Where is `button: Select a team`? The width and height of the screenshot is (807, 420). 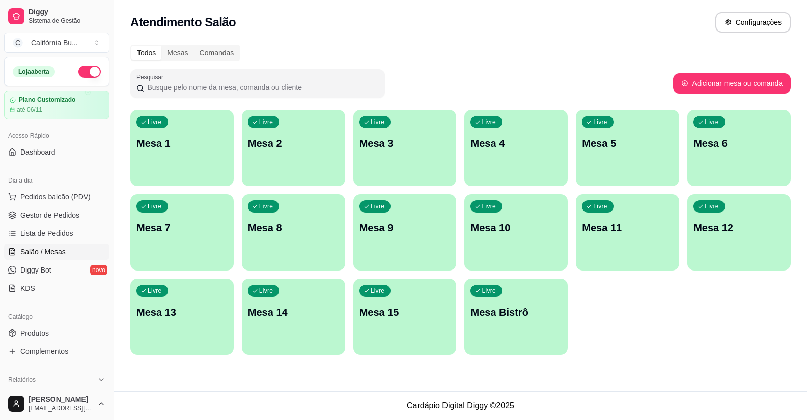
button: Select a team is located at coordinates (56, 43).